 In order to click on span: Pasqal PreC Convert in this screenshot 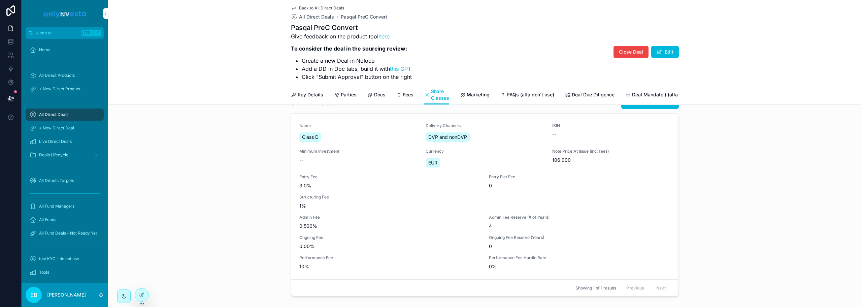, I will do `click(364, 17)`.